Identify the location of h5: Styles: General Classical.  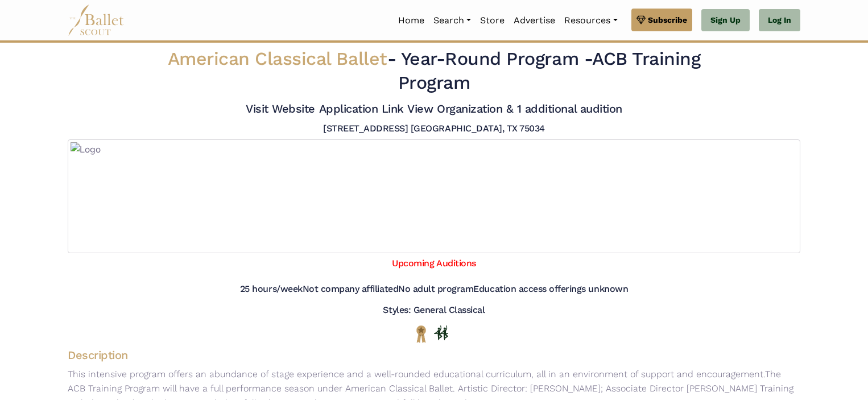
(433, 310).